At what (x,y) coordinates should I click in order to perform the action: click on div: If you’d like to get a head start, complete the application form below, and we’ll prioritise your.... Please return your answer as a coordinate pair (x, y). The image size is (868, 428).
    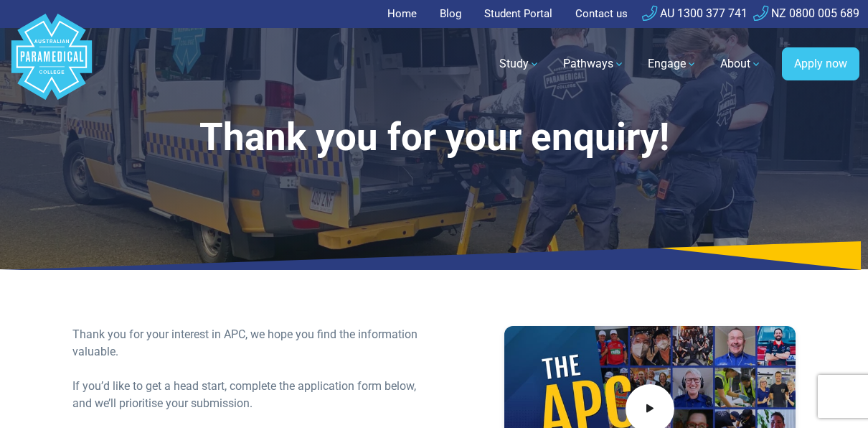
    Looking at the image, I should click on (248, 395).